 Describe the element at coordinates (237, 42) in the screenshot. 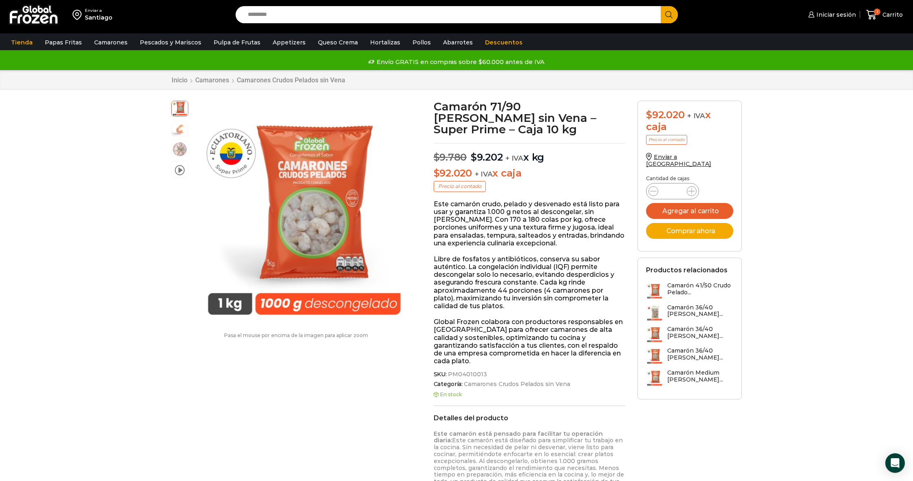

I see `a: Pulpa de Frutas` at that location.